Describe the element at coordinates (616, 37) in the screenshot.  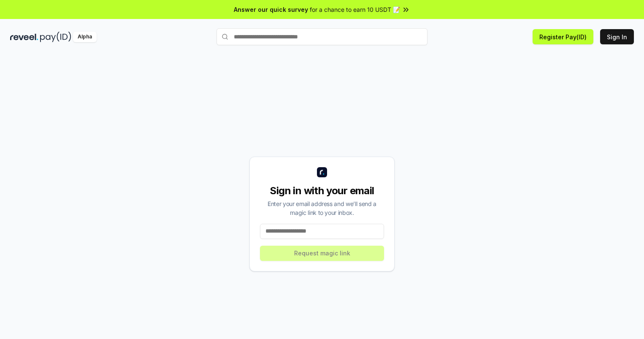
I see `button: Sign In` at that location.